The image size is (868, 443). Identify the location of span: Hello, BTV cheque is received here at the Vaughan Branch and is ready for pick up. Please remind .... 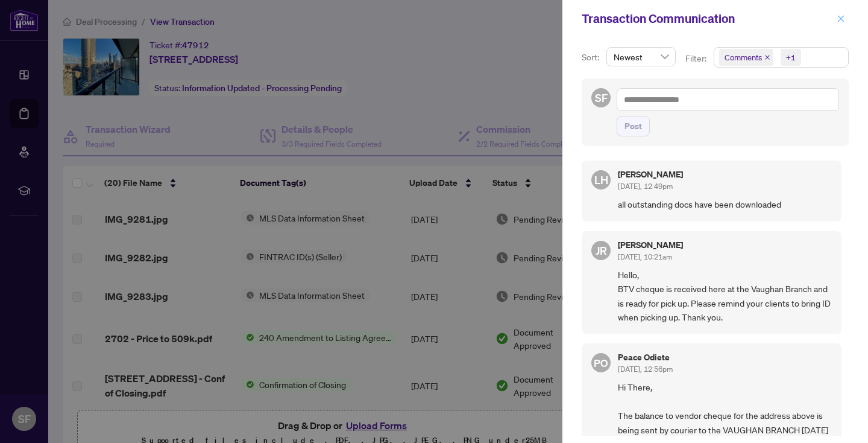
(724, 297).